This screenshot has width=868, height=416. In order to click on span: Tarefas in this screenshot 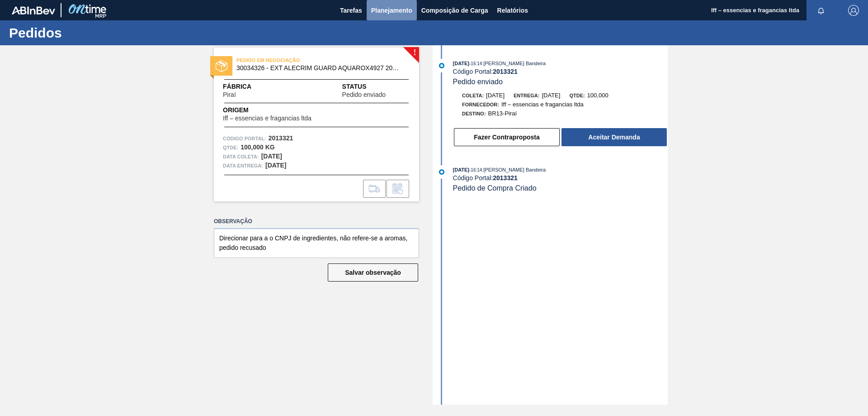, I will do `click(351, 10)`.